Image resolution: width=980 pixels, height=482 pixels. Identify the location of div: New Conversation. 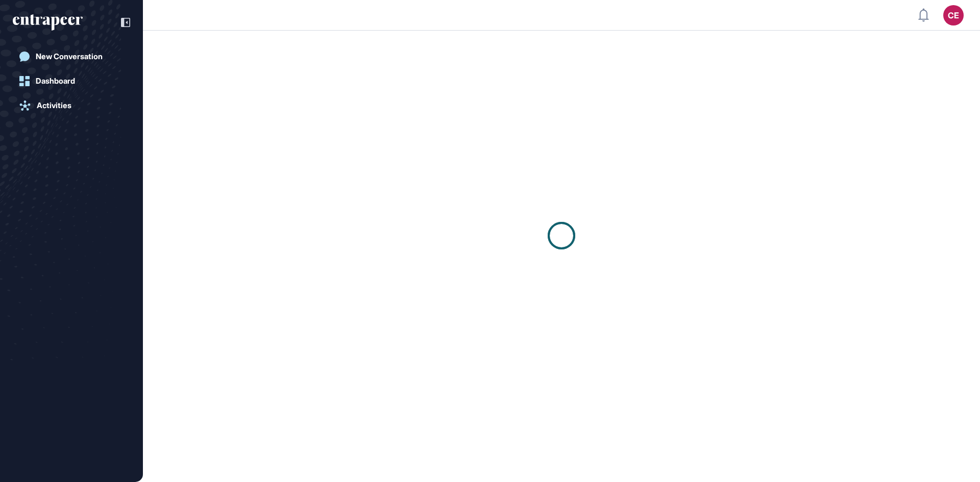
(69, 56).